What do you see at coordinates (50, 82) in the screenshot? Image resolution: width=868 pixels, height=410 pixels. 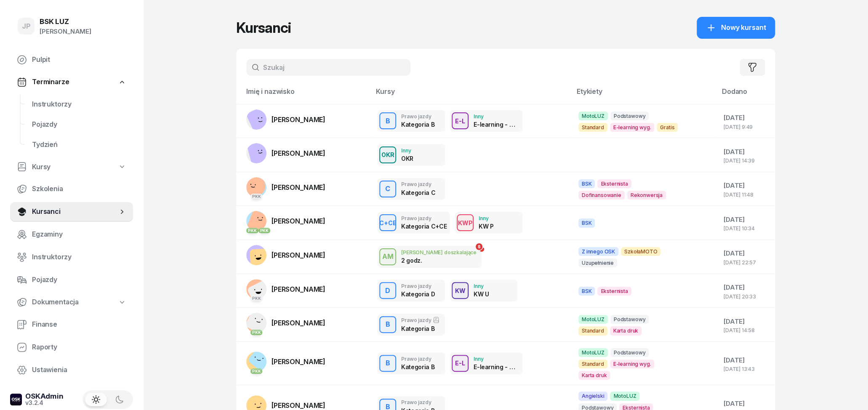 I see `span: Terminarze` at bounding box center [50, 82].